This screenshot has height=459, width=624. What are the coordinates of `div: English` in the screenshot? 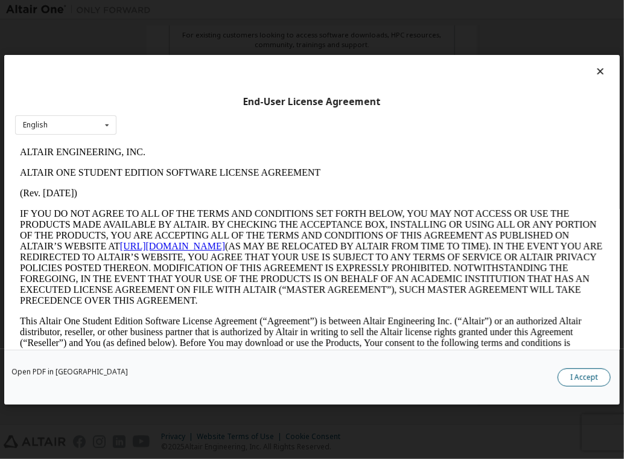 It's located at (35, 125).